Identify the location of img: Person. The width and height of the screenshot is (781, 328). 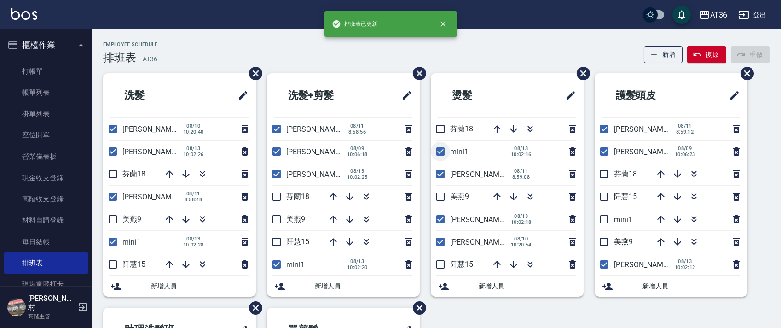
(17, 307).